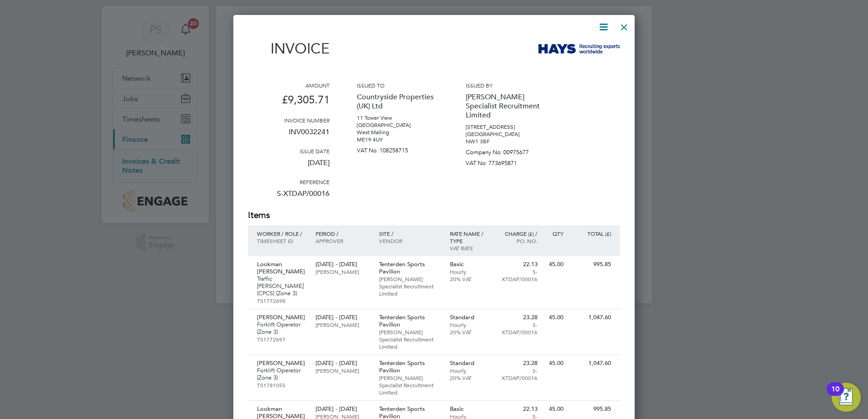  Describe the element at coordinates (342, 234) in the screenshot. I see `p: Period /` at that location.